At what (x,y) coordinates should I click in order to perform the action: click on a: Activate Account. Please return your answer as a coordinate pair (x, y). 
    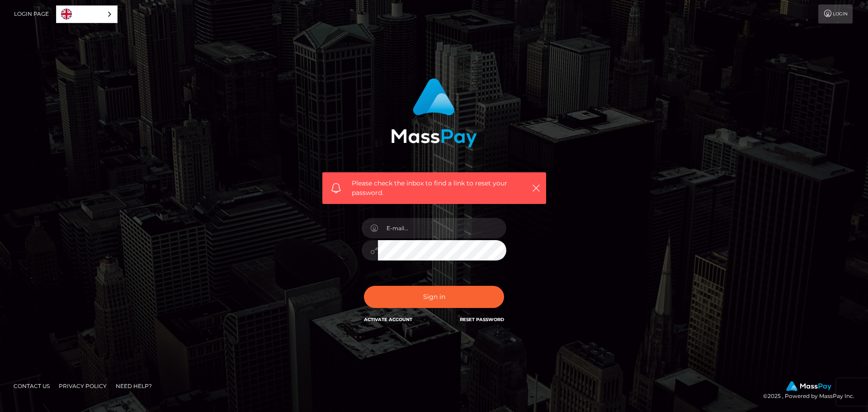
    Looking at the image, I should click on (388, 319).